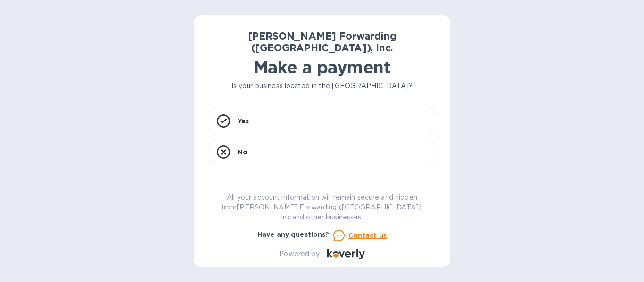  I want to click on p: Yes, so click(243, 121).